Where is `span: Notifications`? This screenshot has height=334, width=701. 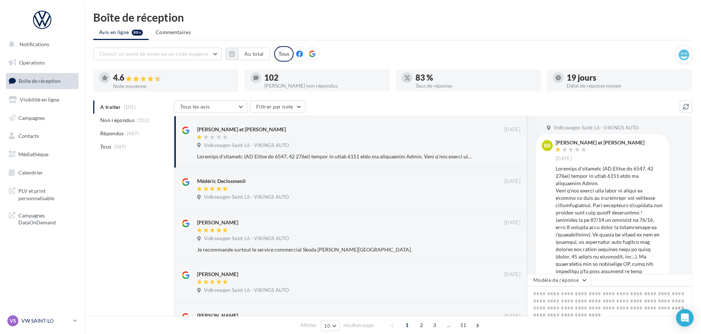
span: Notifications is located at coordinates (34, 44).